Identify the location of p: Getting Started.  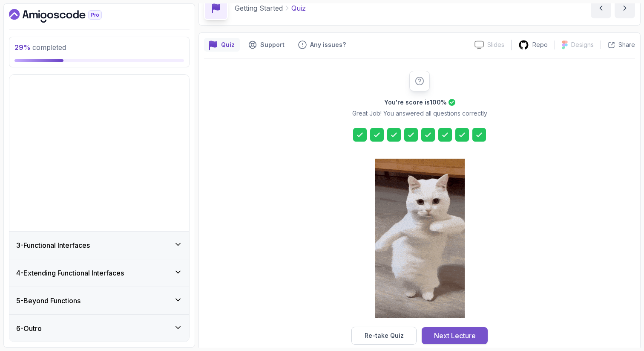
(258, 8).